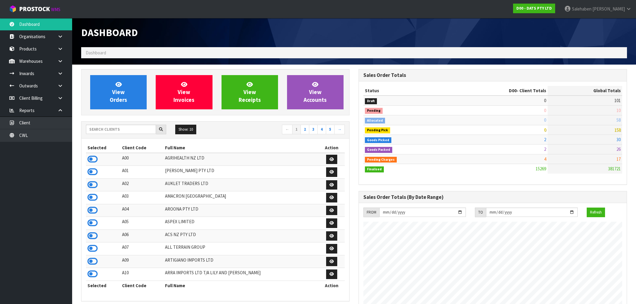 The image size is (636, 304). I want to click on div: FROM, so click(371, 213).